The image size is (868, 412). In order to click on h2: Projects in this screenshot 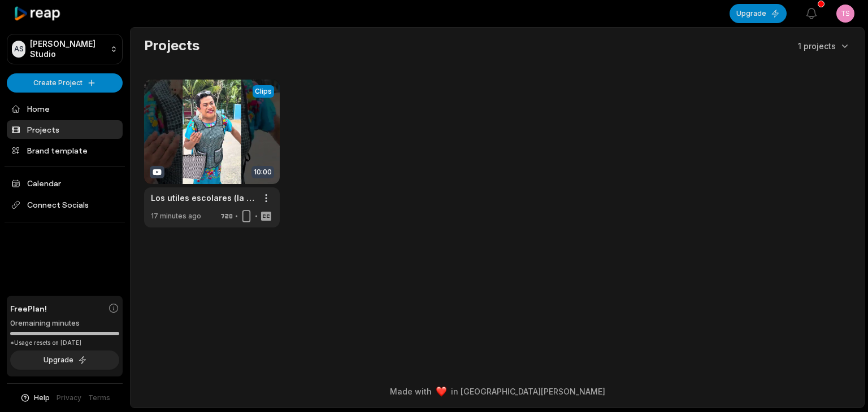, I will do `click(172, 46)`.